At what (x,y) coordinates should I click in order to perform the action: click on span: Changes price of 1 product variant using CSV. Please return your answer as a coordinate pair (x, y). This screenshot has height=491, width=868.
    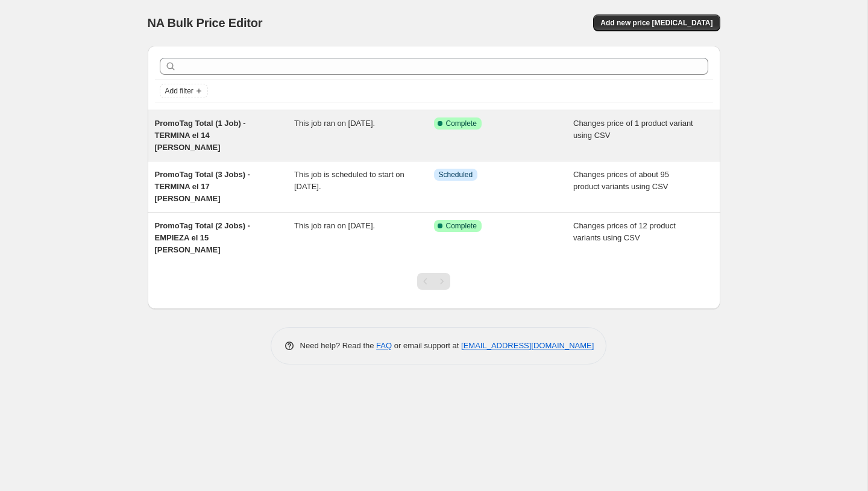
    Looking at the image, I should click on (632, 129).